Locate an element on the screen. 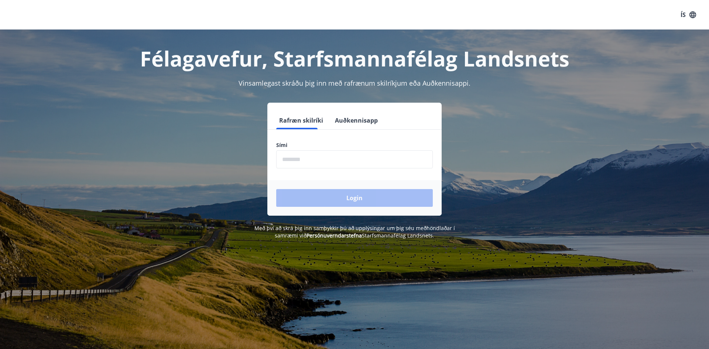  span: Vinsamlegast skráðu þig inn með rafrænum skilríkjum eða Auðkennisappi. is located at coordinates (355, 83).